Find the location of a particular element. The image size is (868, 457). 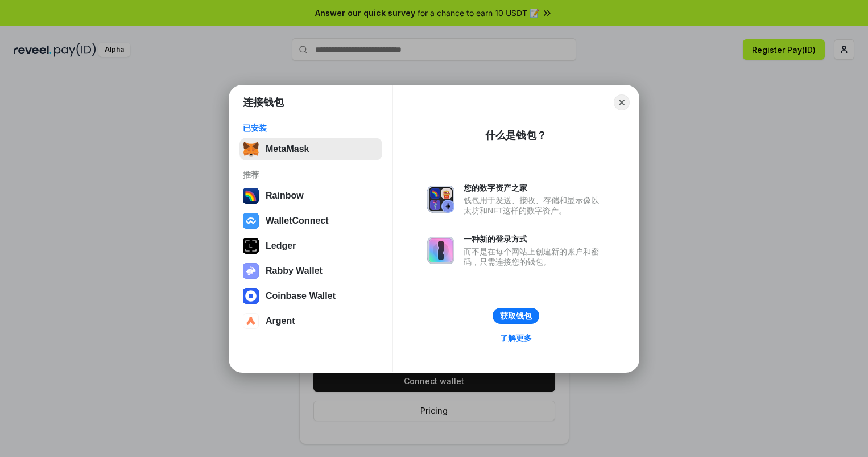

button: 获取钱包 is located at coordinates (516, 316).